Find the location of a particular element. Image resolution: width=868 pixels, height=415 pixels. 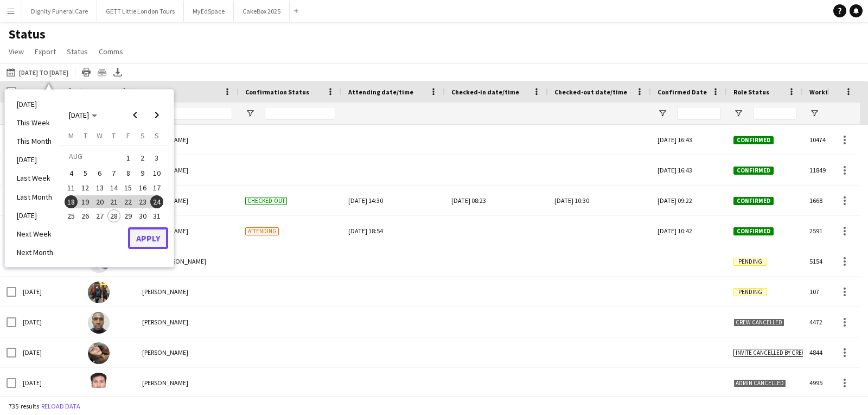

span: Admin cancelled is located at coordinates (759, 383).